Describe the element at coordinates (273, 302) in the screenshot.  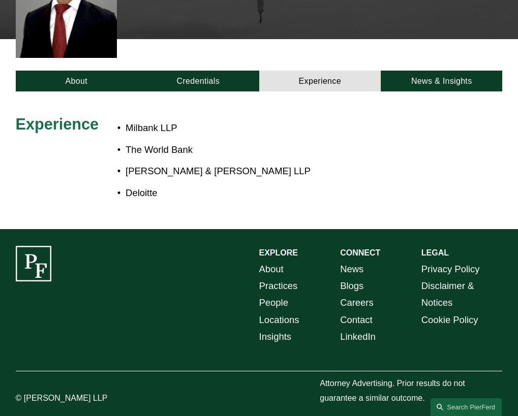
I see `a: People` at that location.